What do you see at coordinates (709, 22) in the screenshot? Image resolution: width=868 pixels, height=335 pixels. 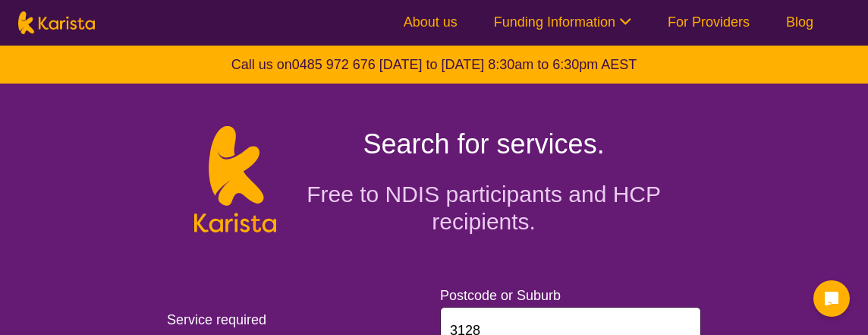 I see `a: For Providers` at bounding box center [709, 22].